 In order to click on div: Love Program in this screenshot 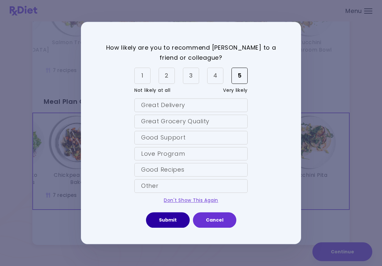, I will do `click(191, 154)`.